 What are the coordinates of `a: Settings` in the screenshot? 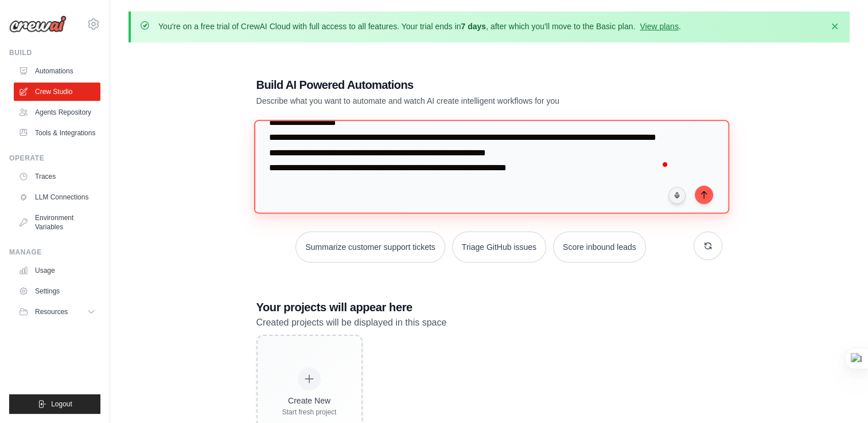 It's located at (57, 291).